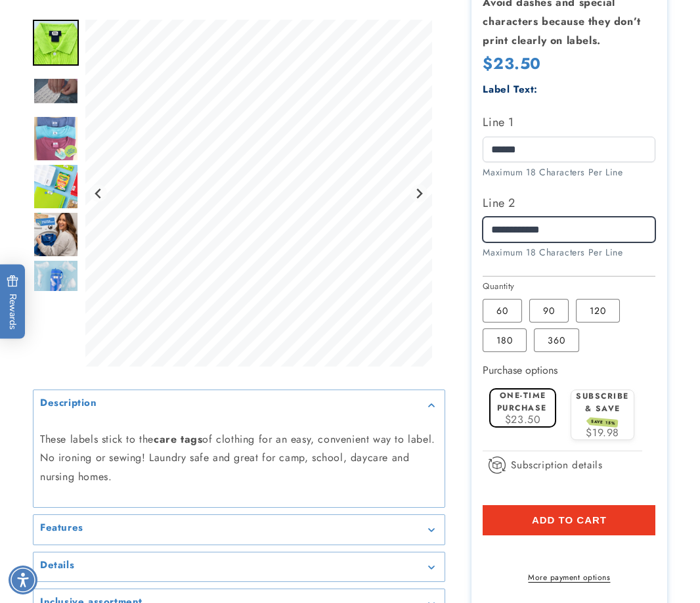 The width and height of the screenshot is (700, 603). What do you see at coordinates (569, 520) in the screenshot?
I see `button: Add to cart` at bounding box center [569, 520].